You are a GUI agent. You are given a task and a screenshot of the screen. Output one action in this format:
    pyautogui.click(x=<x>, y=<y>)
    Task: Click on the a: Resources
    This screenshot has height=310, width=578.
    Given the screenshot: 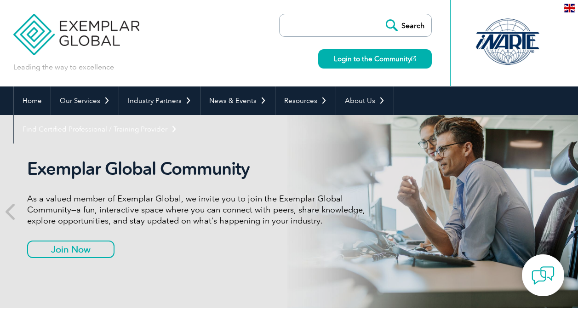 What is the action you would take?
    pyautogui.click(x=305, y=101)
    